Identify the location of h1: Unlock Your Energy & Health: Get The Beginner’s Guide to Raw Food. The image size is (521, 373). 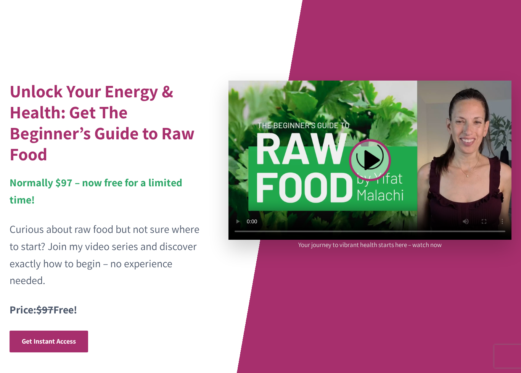
(107, 122).